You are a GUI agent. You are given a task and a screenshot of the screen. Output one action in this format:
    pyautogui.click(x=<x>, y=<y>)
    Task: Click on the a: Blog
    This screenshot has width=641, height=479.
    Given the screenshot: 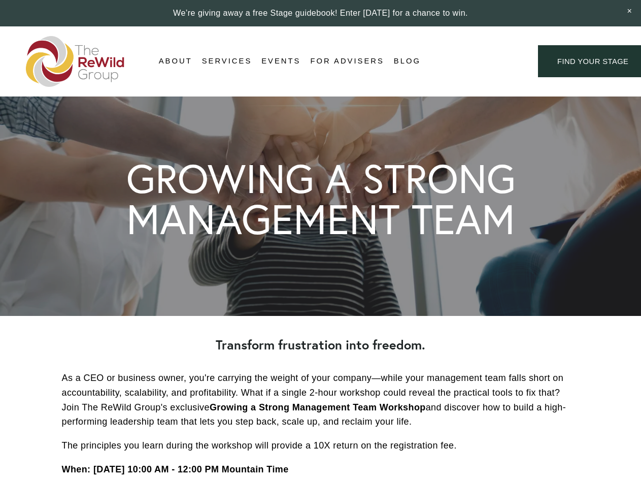 What is the action you would take?
    pyautogui.click(x=407, y=61)
    